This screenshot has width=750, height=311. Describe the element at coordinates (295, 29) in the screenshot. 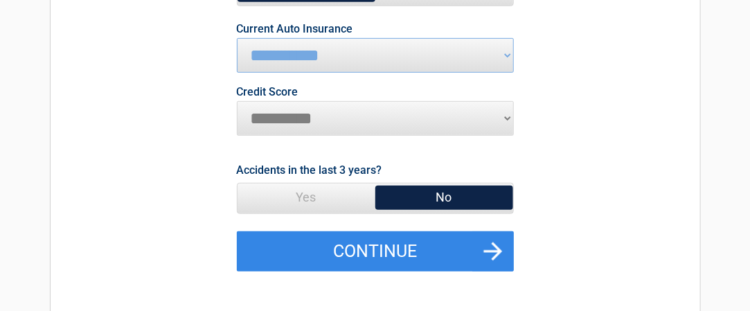

I see `label: Current Auto Insurance` at that location.